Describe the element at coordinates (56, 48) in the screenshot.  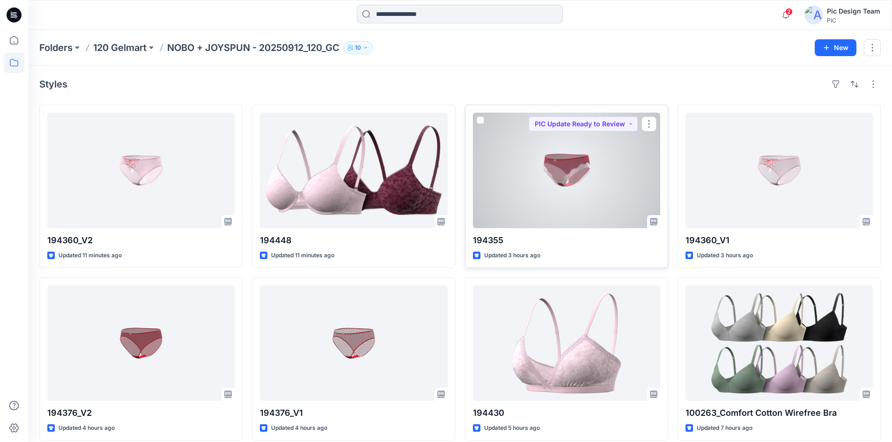
I see `p: Folders` at that location.